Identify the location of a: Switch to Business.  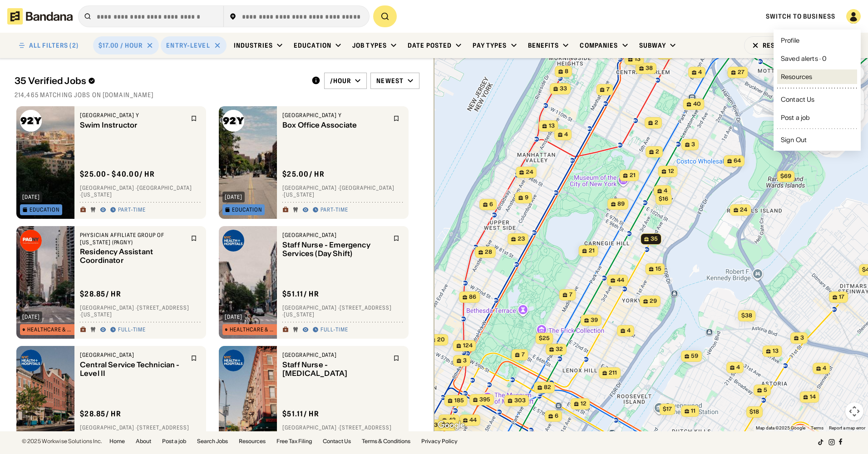
(800, 16).